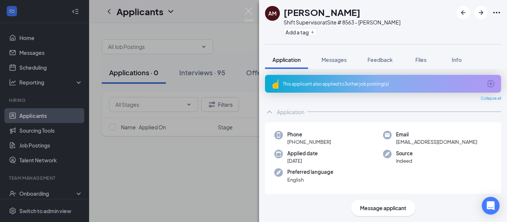 Image resolution: width=507 pixels, height=222 pixels. Describe the element at coordinates (463, 13) in the screenshot. I see `svg: ArrowLeftNew` at that location.